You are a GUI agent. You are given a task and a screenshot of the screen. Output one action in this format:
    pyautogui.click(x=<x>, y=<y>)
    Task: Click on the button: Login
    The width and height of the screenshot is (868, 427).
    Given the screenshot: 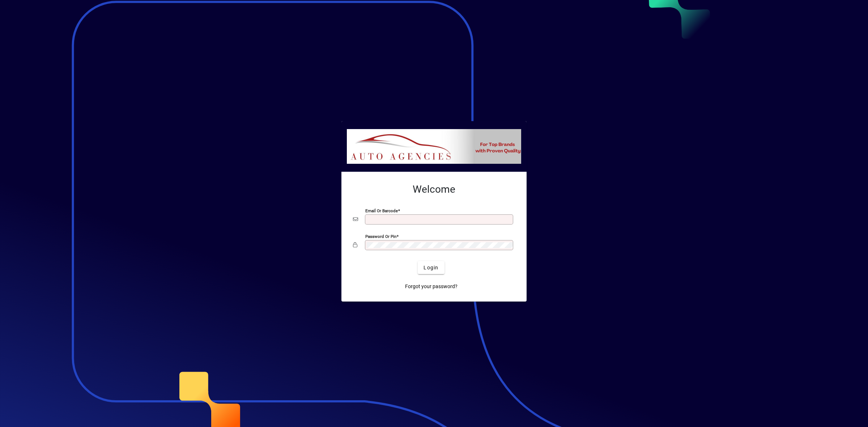 What is the action you would take?
    pyautogui.click(x=431, y=268)
    